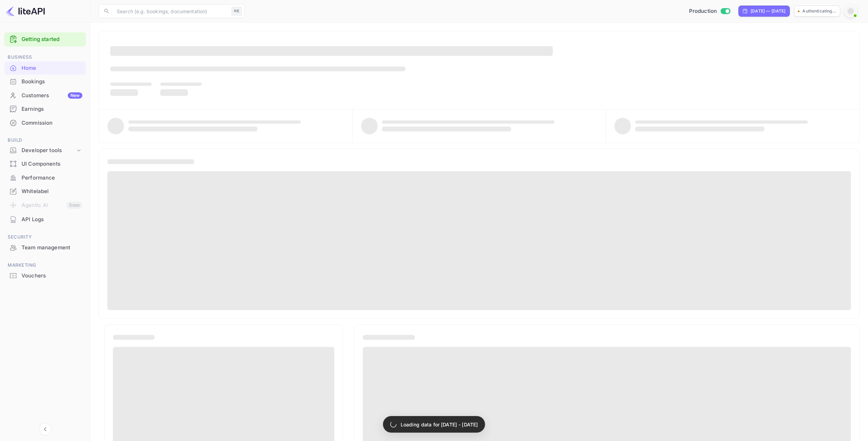 This screenshot has width=868, height=441. What do you see at coordinates (45, 123) in the screenshot?
I see `a: Commission` at bounding box center [45, 123].